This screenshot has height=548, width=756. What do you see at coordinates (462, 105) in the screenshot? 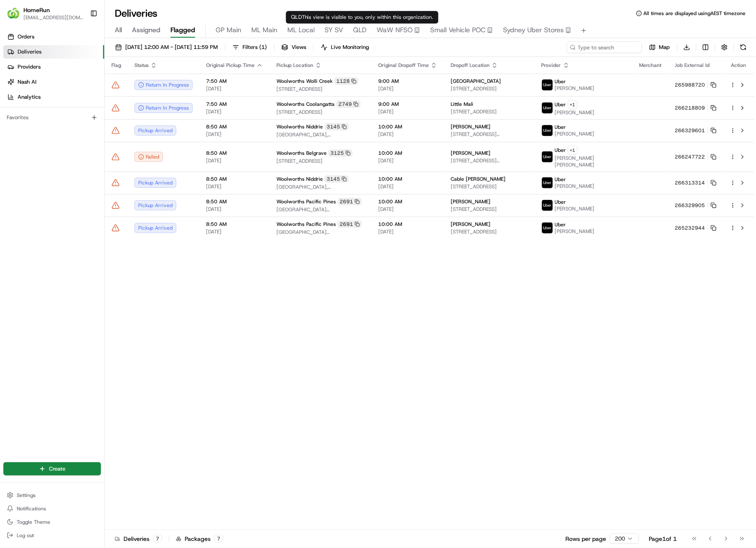
I see `span: Little Mali` at bounding box center [462, 105].